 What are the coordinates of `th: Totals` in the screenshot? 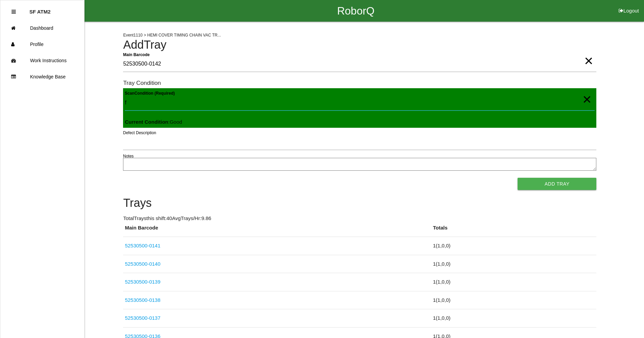 It's located at (514, 230).